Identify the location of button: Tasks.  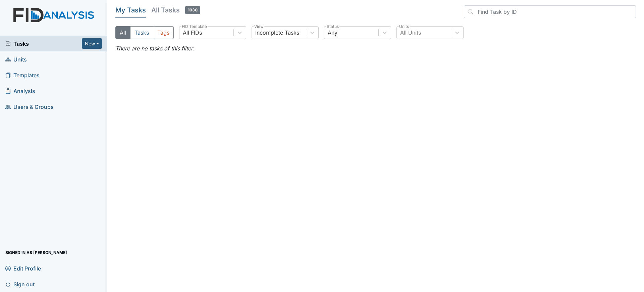
(141, 33).